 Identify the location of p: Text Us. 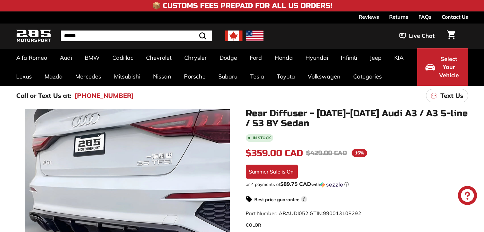
(452, 96).